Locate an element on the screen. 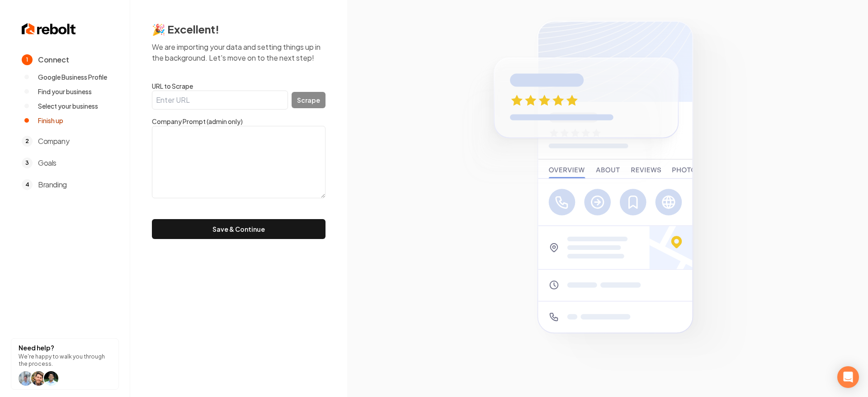  span: 1 is located at coordinates (27, 60).